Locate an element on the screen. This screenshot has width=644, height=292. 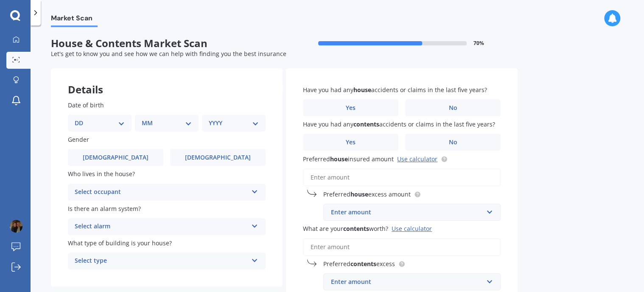
span: Market Scan is located at coordinates (74, 19).